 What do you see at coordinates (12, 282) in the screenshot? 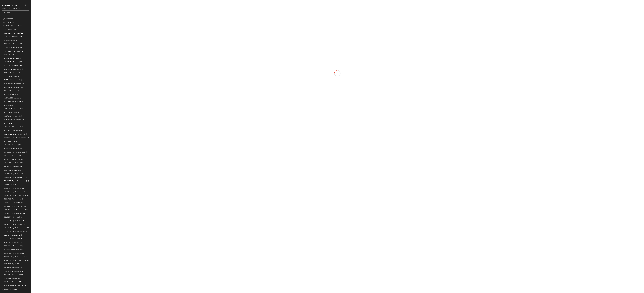
I see `span: 9.8-9.12 AM Newness` at bounding box center [12, 282].